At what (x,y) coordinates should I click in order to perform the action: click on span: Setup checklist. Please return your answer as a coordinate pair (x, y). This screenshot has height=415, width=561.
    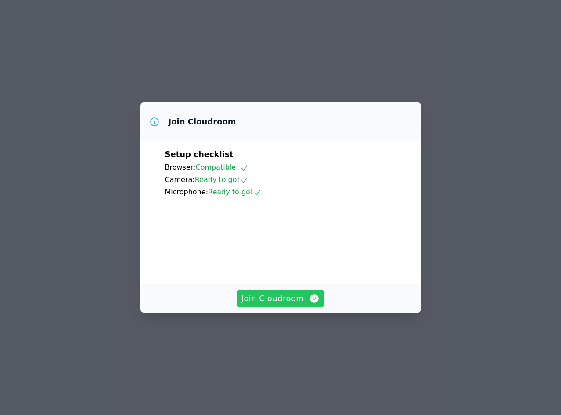
    Looking at the image, I should click on (199, 154).